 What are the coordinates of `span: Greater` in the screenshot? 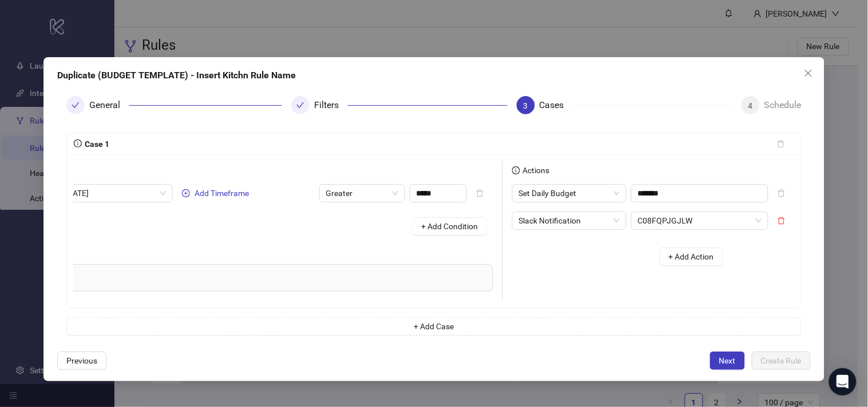 It's located at (363, 193).